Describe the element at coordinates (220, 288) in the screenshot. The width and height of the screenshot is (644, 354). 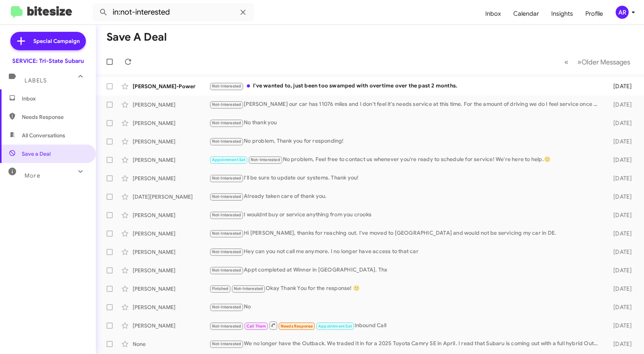
I see `span: Finished` at that location.